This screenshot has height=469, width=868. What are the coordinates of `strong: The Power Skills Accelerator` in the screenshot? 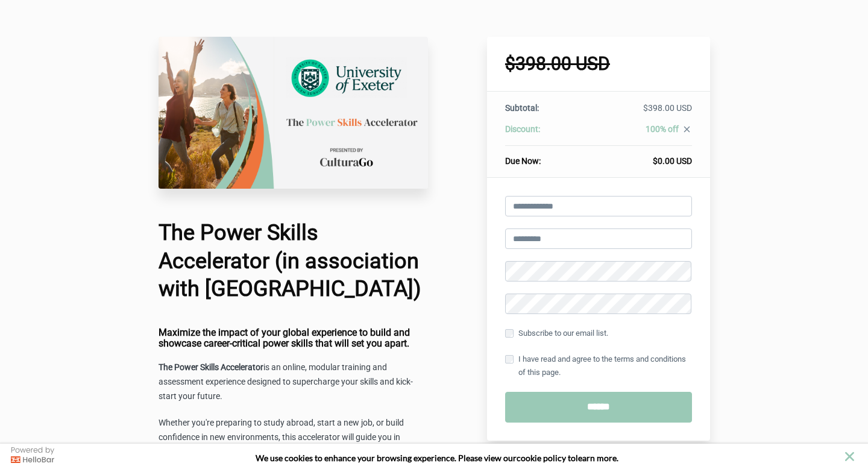 It's located at (211, 367).